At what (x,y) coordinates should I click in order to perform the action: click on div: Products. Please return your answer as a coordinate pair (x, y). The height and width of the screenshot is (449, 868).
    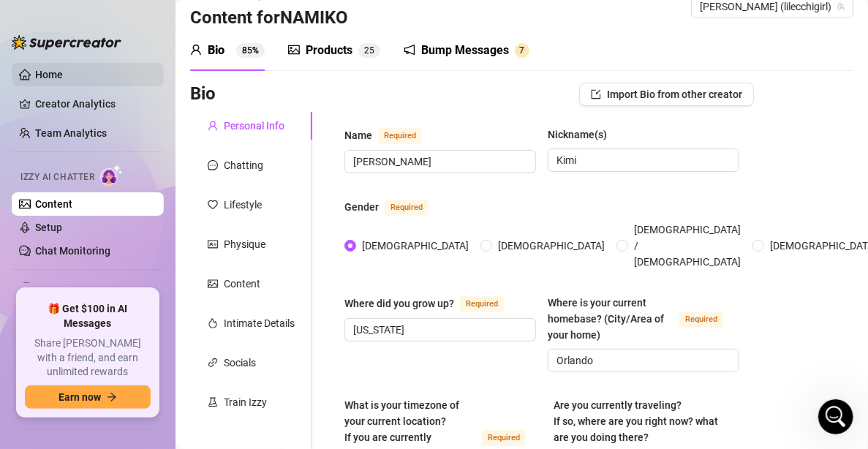
    Looking at the image, I should click on (329, 51).